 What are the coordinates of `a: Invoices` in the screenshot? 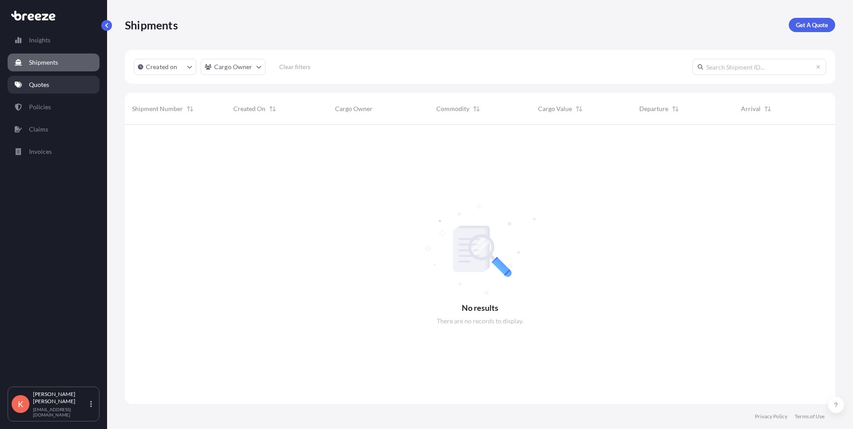 It's located at (54, 152).